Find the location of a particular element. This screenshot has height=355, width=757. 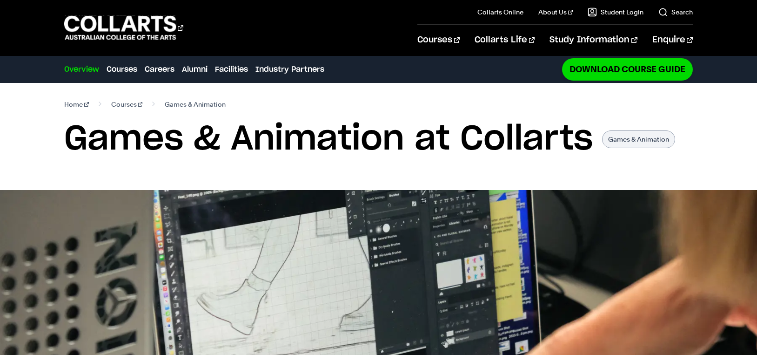

a: Collarts Life is located at coordinates (504, 40).